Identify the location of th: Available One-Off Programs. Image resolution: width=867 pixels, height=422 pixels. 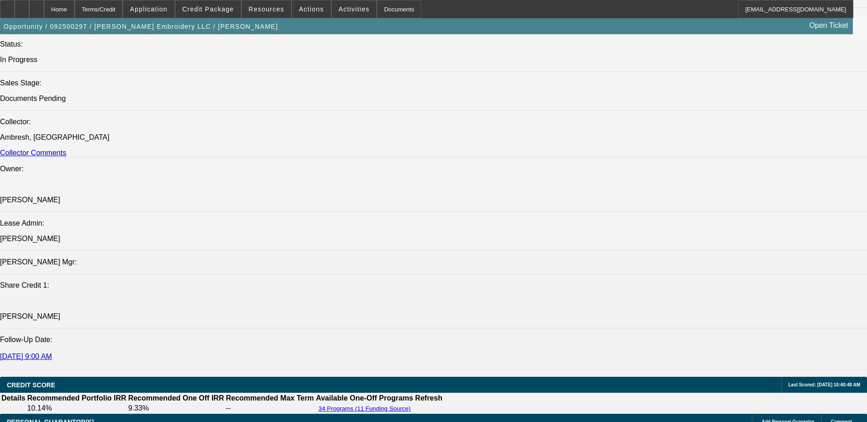
(365, 399).